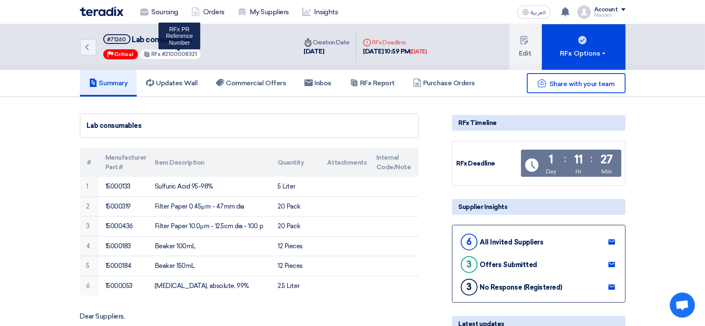  What do you see at coordinates (89, 246) in the screenshot?
I see `td: 4` at bounding box center [89, 246].